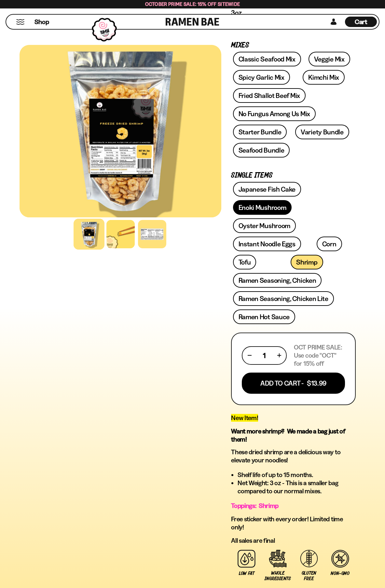 This screenshot has height=588, width=385. What do you see at coordinates (261, 77) in the screenshot?
I see `a: Spicy Garlic Mix` at bounding box center [261, 77].